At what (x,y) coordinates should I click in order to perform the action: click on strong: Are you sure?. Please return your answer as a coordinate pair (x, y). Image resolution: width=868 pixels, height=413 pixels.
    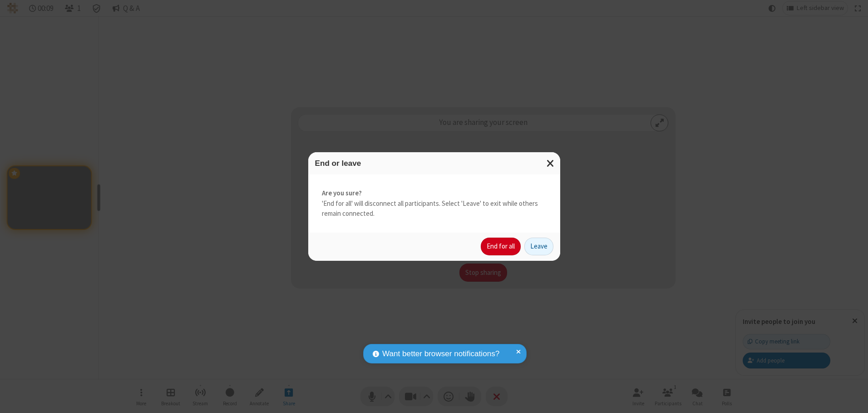
    Looking at the image, I should click on (434, 193).